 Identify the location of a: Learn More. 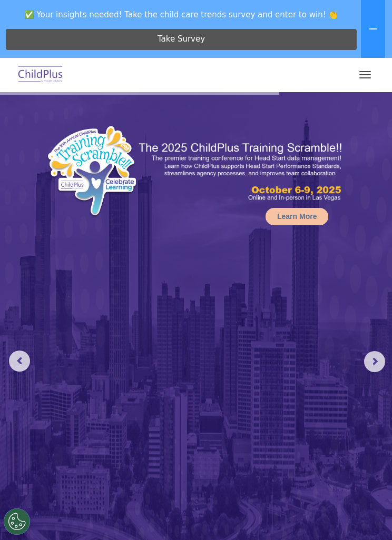
(296, 217).